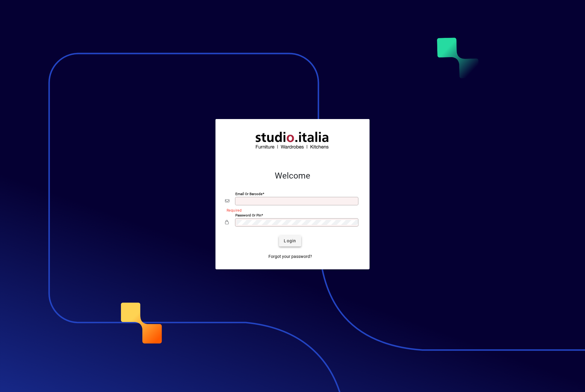 This screenshot has width=585, height=392. What do you see at coordinates (248, 215) in the screenshot?
I see `mat-label: Password or Pin` at bounding box center [248, 215].